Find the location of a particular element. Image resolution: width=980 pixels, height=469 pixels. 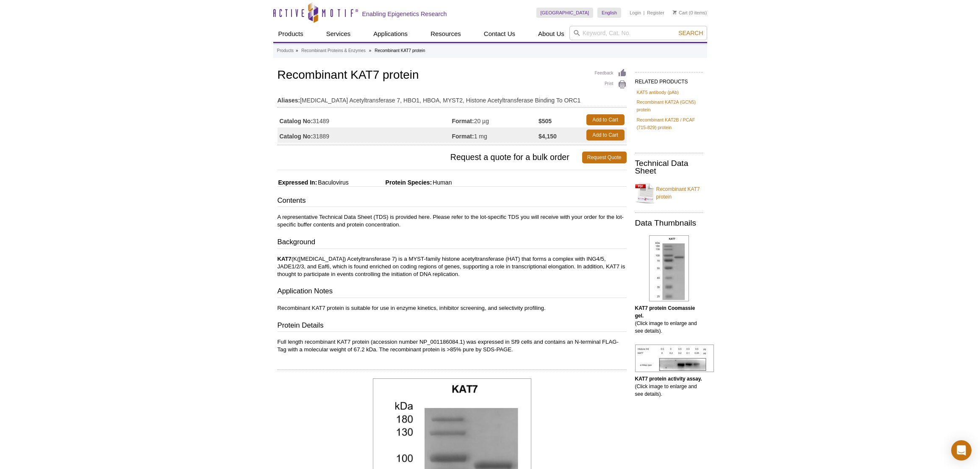

h2: Data Thumbnails is located at coordinates (669, 223).